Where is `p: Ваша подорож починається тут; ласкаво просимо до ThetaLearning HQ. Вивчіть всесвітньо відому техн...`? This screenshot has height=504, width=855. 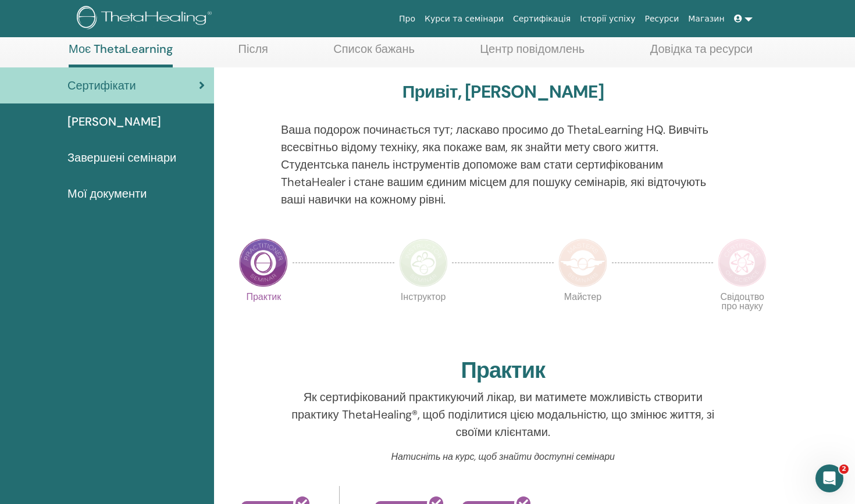
p: Ваша подорож починається тут; ласкаво просимо до ThetaLearning HQ. Вивчіть всесвітньо відому техн... is located at coordinates (503, 164).